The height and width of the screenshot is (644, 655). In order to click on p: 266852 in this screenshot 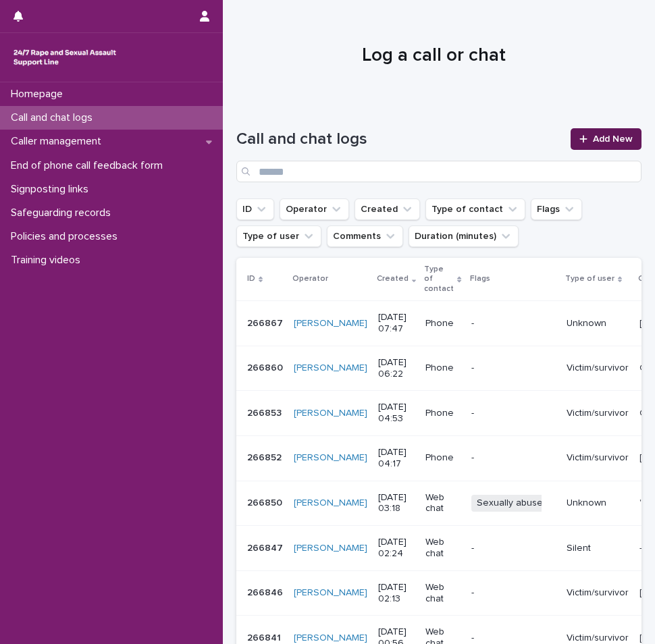, I will do `click(266, 457)`.